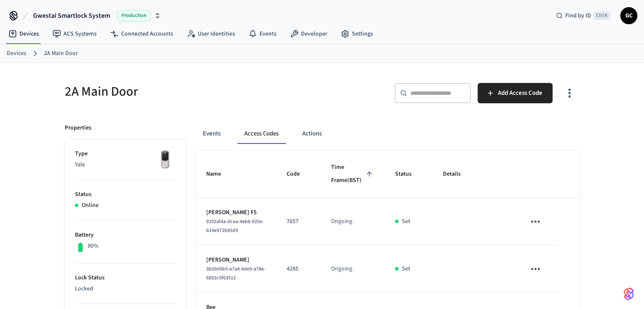 The width and height of the screenshot is (644, 309). Describe the element at coordinates (312, 134) in the screenshot. I see `button: Actions` at that location.